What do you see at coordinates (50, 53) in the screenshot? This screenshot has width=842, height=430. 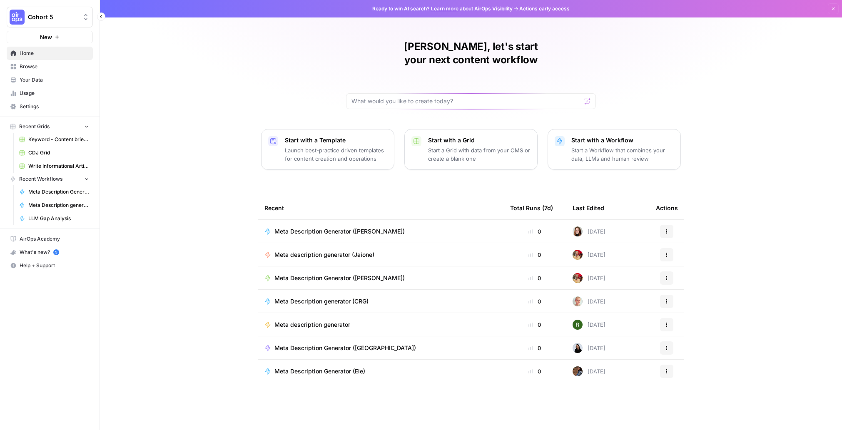 I see `a: Home` at bounding box center [50, 53].